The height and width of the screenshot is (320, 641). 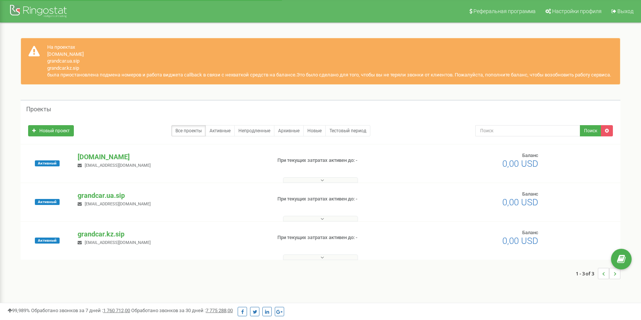 I want to click on input: Поиск, so click(x=528, y=131).